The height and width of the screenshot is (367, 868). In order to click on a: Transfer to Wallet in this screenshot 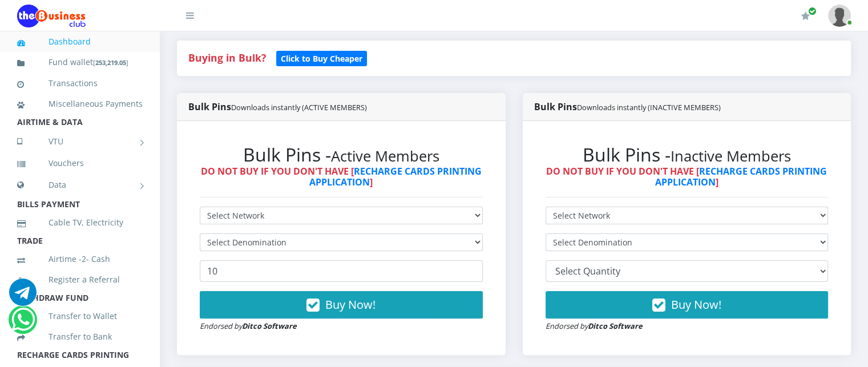, I will do `click(80, 316)`.